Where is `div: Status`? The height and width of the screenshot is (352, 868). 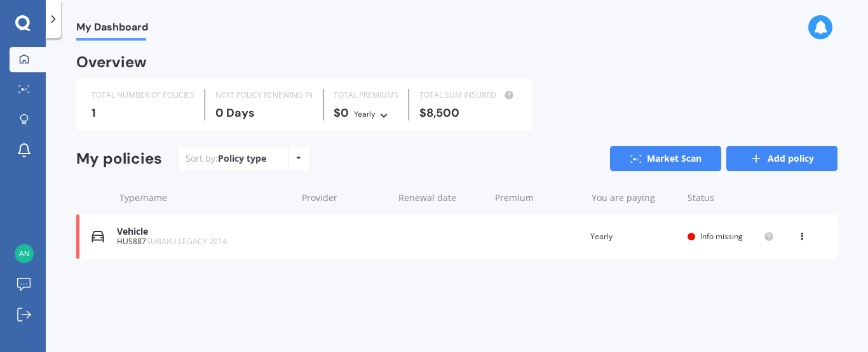 div: Status is located at coordinates (731, 198).